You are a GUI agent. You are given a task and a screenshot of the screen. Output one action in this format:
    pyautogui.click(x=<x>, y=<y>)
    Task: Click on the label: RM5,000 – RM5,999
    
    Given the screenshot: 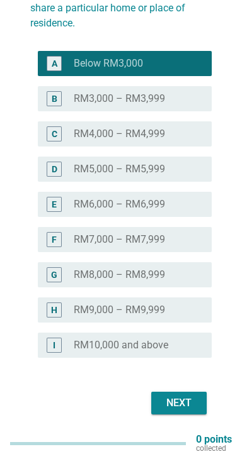 What is the action you would take?
    pyautogui.click(x=119, y=169)
    